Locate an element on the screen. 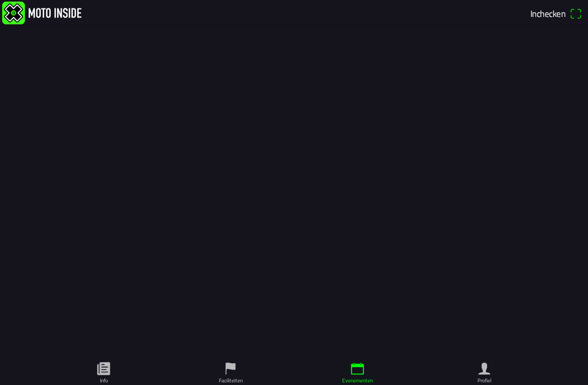 This screenshot has height=385, width=588. ion-label: Info is located at coordinates (103, 380).